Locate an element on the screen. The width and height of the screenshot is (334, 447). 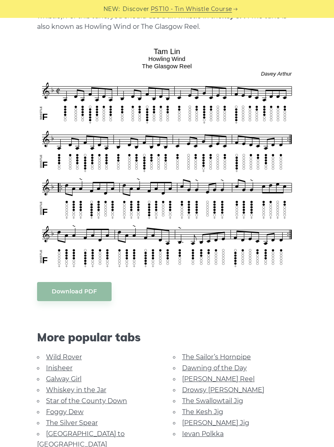
a: Whiskey in the Jar is located at coordinates (76, 390).